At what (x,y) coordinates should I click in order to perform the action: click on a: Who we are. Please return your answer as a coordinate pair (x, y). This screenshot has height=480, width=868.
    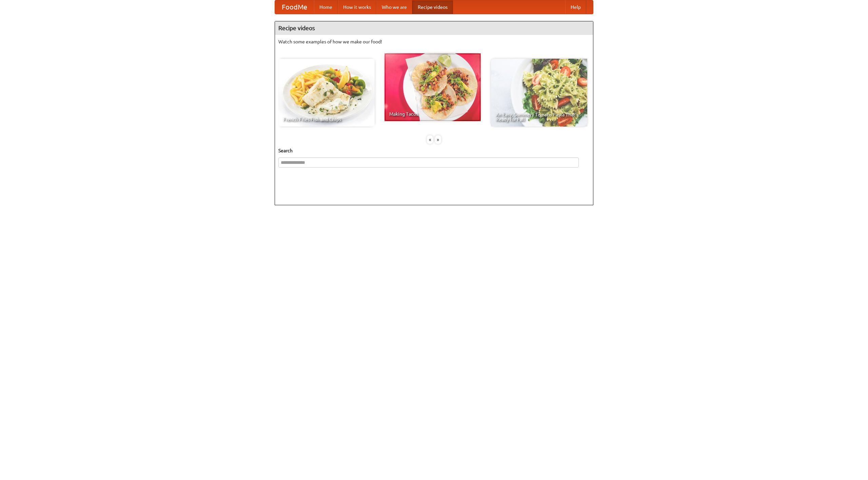
    Looking at the image, I should click on (395, 7).